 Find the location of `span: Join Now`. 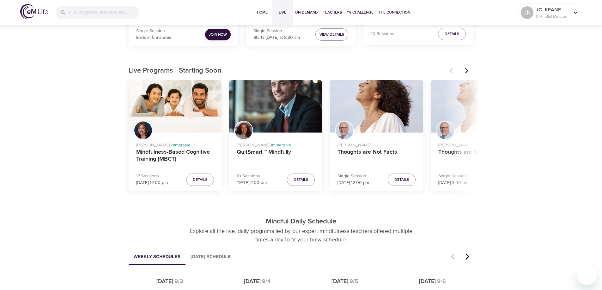

span: Join Now is located at coordinates (218, 34).